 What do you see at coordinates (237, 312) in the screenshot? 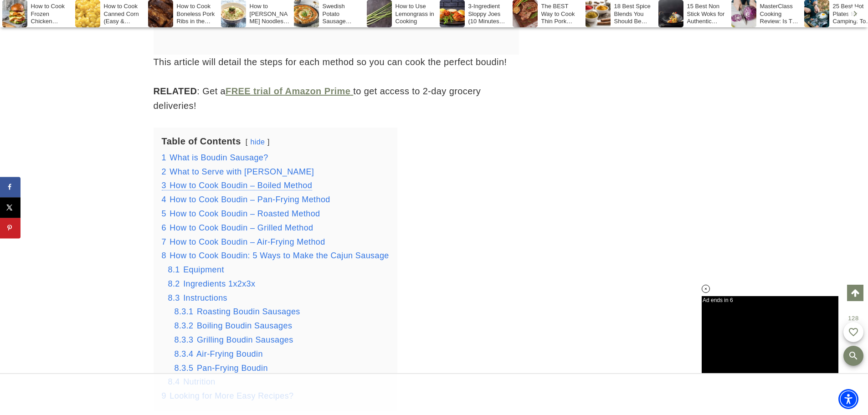
I see `a: 8.3.1 Roasting Boudin Sausages` at bounding box center [237, 312].